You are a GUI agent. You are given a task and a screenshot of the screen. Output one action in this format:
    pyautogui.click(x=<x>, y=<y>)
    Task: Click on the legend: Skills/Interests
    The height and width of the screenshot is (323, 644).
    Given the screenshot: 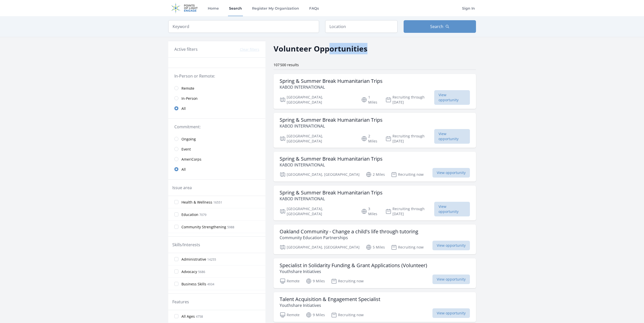 What is the action you would take?
    pyautogui.click(x=186, y=245)
    